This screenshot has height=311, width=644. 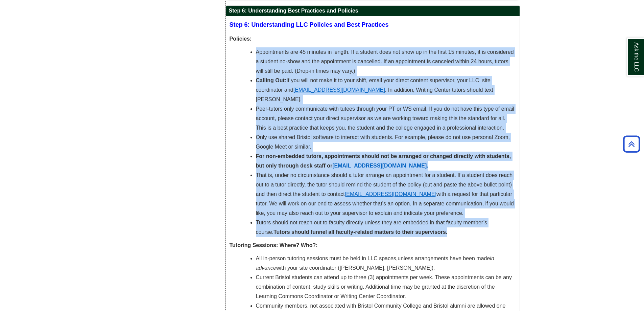 What do you see at coordinates (375, 263) in the screenshot?
I see `i: in advance` at bounding box center [375, 263].